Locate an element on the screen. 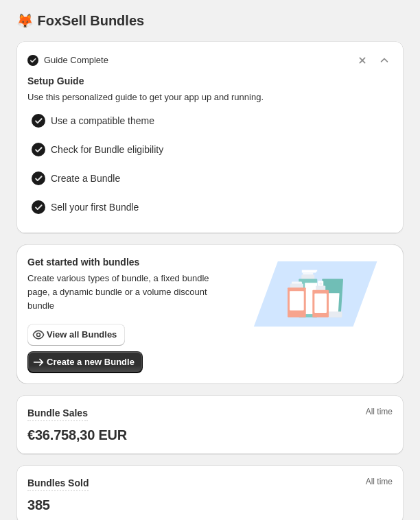  span: View all Bundles is located at coordinates (81, 334).